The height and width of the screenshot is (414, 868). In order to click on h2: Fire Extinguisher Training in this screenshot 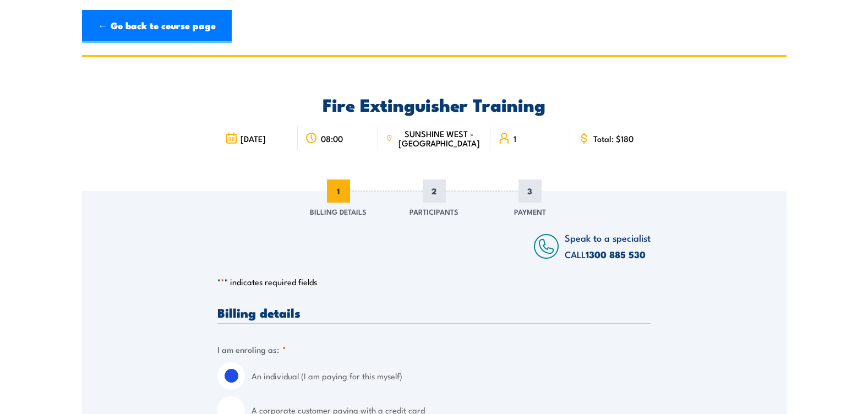, I will do `click(434, 104)`.